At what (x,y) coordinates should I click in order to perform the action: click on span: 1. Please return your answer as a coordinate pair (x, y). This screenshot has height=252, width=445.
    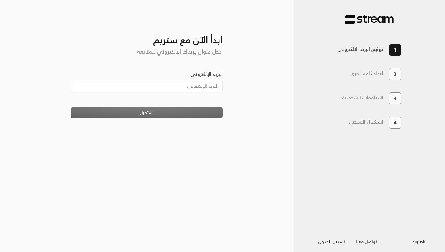
    Looking at the image, I should click on (395, 50).